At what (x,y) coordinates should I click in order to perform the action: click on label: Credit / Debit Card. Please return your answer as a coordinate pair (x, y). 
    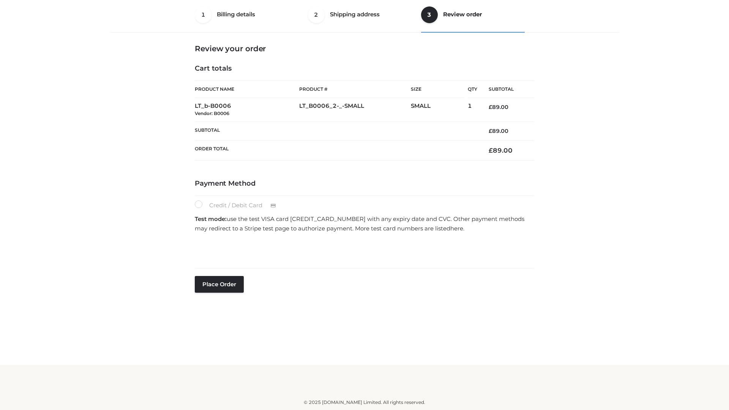
    Looking at the image, I should click on (239, 205).